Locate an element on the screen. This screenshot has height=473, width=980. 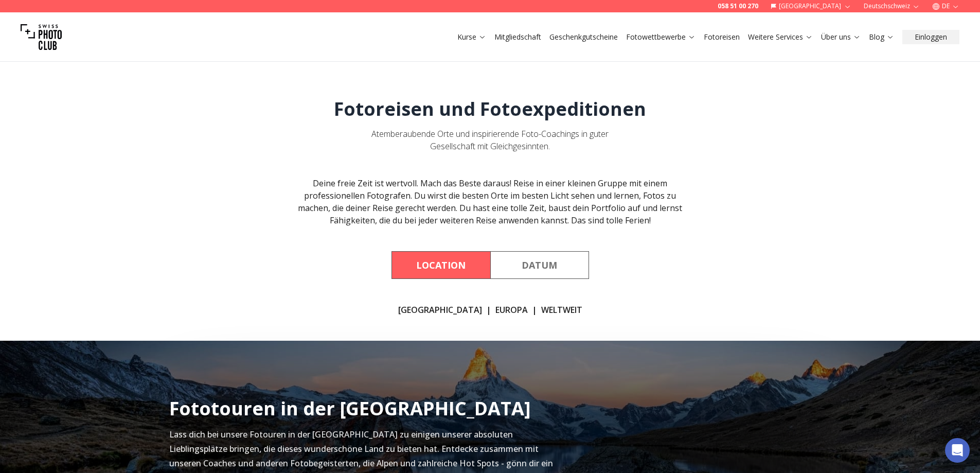
h1: Fotoreisen und Fotoexpeditionen is located at coordinates (490, 110).